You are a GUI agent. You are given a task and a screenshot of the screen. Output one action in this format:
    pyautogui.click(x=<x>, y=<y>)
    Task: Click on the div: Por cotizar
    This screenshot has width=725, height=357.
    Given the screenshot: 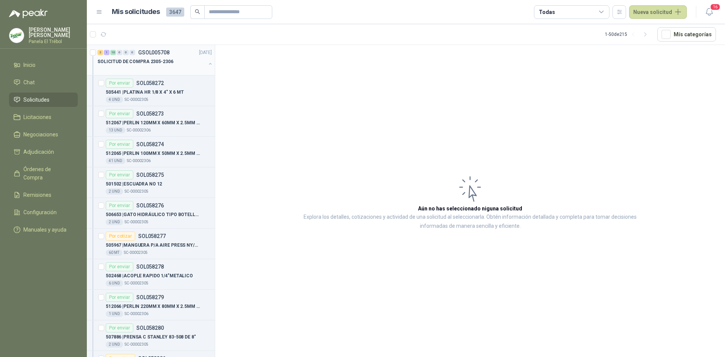 What is the action you would take?
    pyautogui.click(x=121, y=236)
    